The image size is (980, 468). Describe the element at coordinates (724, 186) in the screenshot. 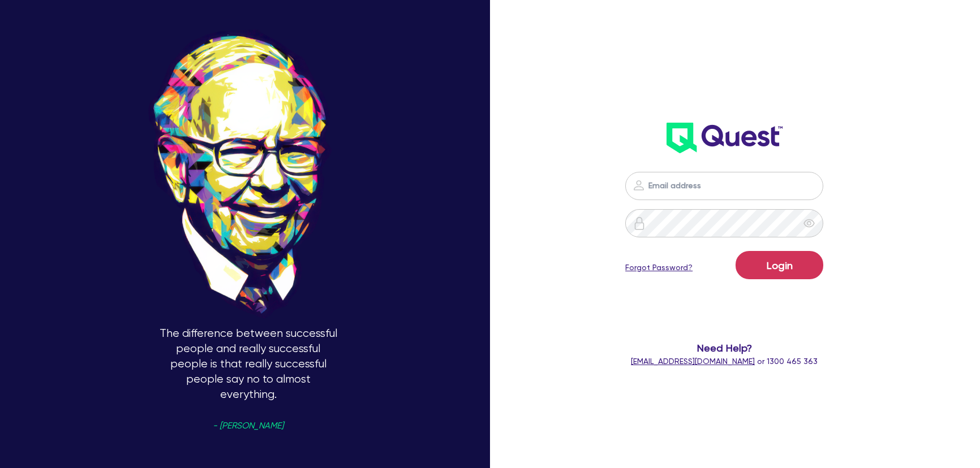

I see `input: Email address` at that location.